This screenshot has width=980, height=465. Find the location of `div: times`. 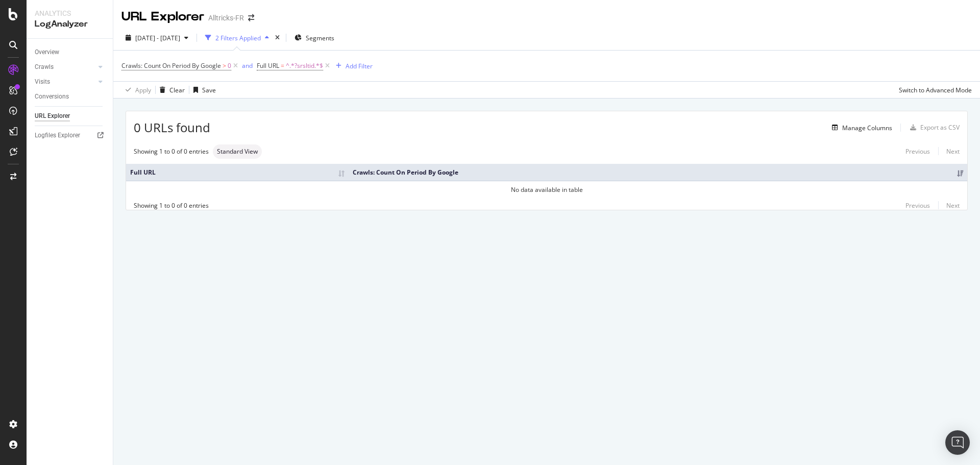

div: times is located at coordinates (277, 38).